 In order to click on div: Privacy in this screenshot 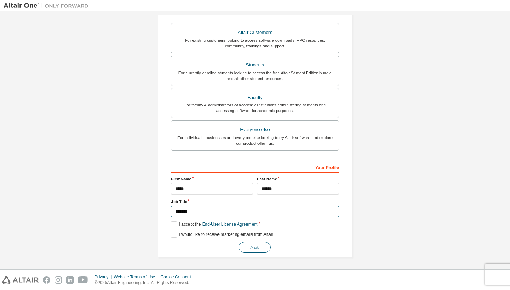, I will do `click(104, 277)`.